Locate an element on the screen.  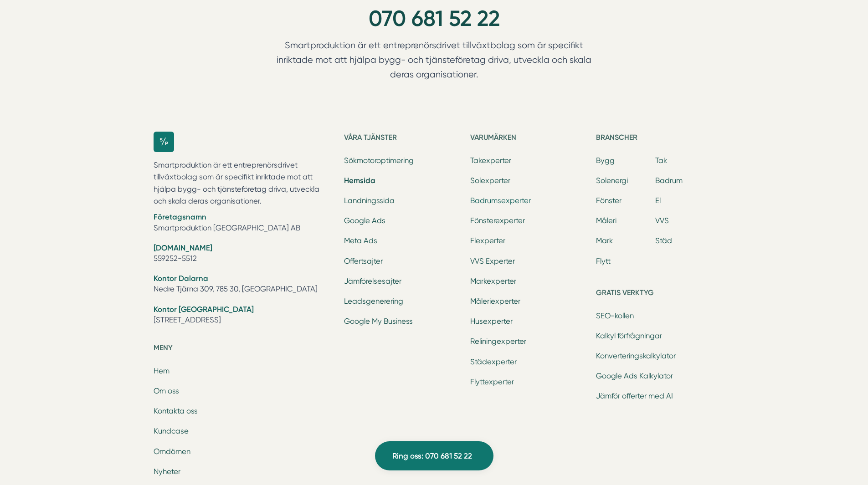
a: SEO-kollen is located at coordinates (615, 316).